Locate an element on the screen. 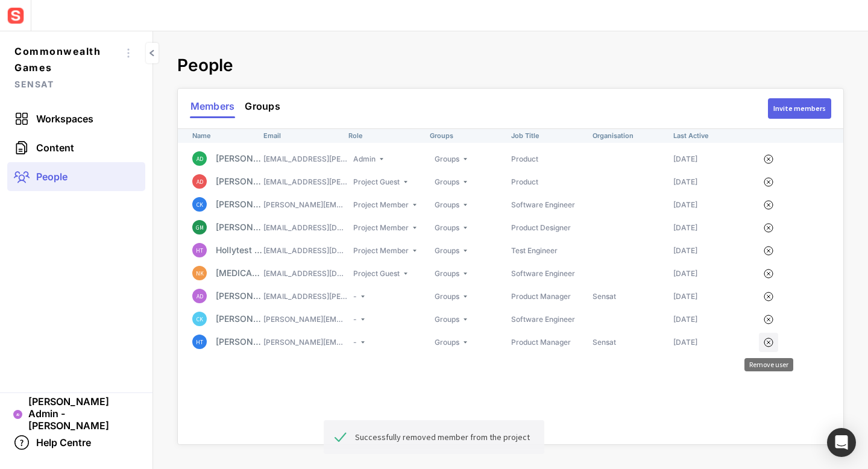 The width and height of the screenshot is (868, 469). th: Role is located at coordinates (388, 136).